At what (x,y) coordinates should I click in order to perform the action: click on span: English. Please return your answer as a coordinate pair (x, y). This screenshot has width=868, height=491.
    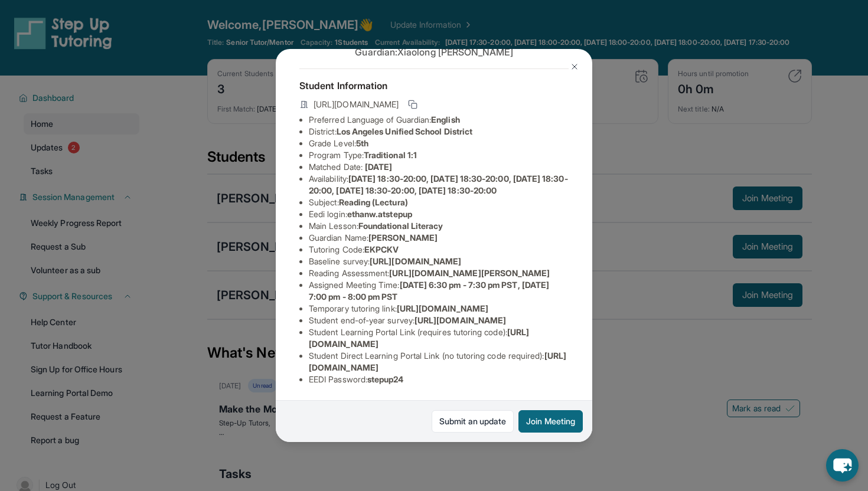
    Looking at the image, I should click on (445, 119).